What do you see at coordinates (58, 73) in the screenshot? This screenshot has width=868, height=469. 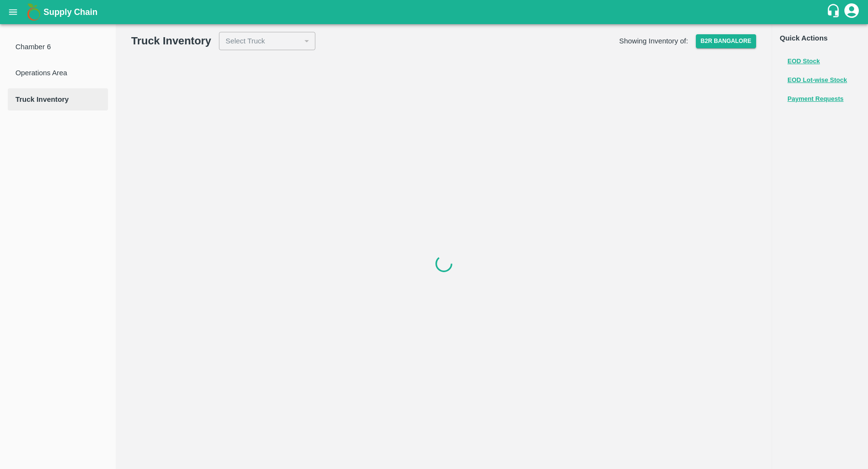 I see `span: Operations Area` at bounding box center [58, 73].